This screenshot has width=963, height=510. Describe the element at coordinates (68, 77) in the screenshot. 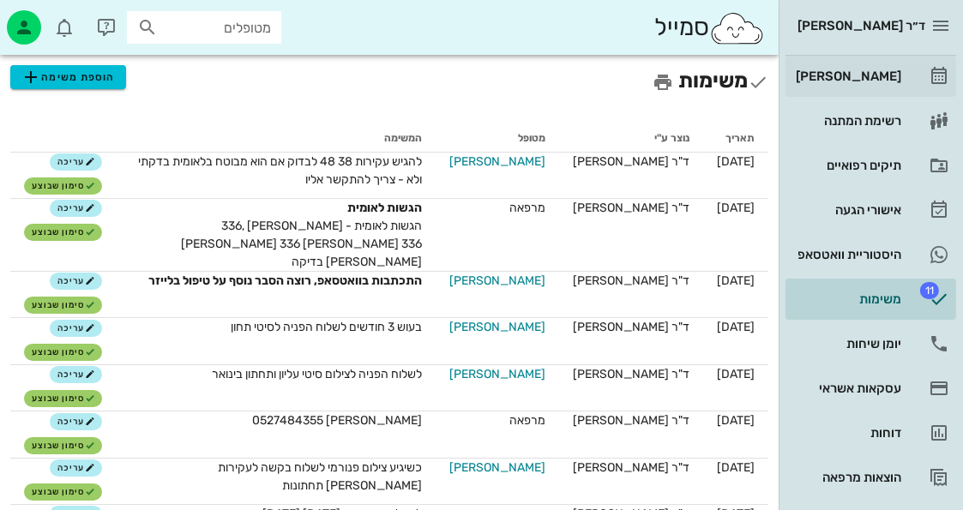

I see `button: הוספת משימה` at that location.